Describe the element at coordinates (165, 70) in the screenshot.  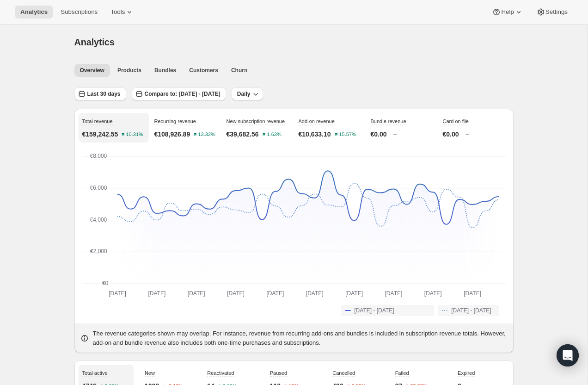
I see `span: Bundles` at that location.